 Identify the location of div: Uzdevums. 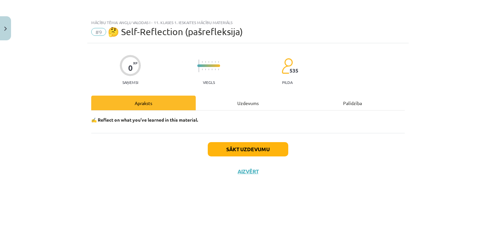
(248, 103).